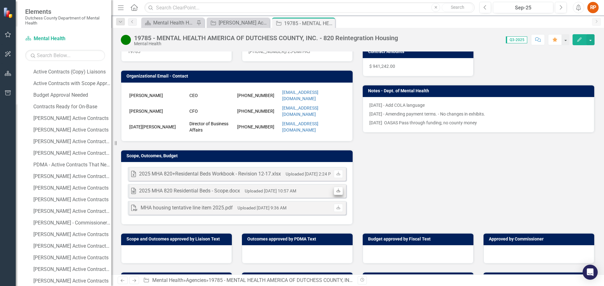 The width and height of the screenshot is (604, 286). I want to click on div: Contracts Ready for On-Base, so click(72, 107).